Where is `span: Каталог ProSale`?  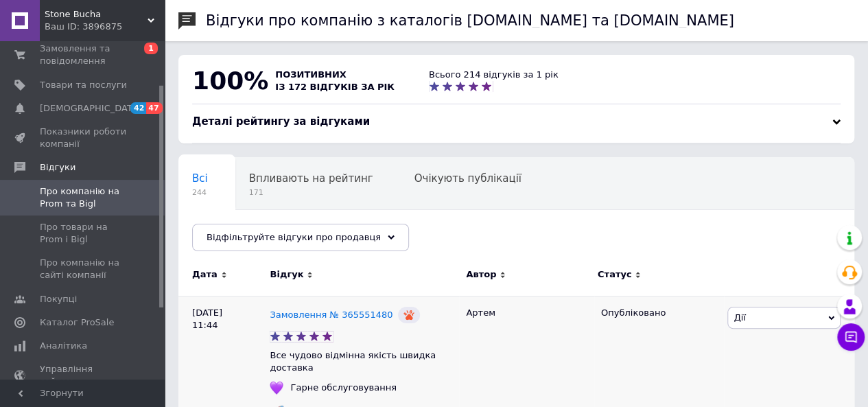
span: Каталог ProSale is located at coordinates (77, 323).